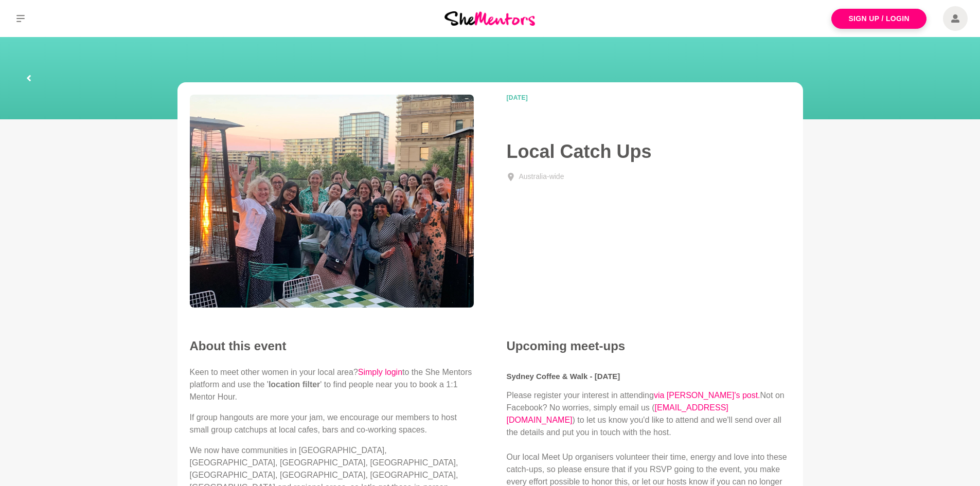 This screenshot has width=980, height=486. Describe the element at coordinates (490, 18) in the screenshot. I see `img: She Mentors Logo` at that location.